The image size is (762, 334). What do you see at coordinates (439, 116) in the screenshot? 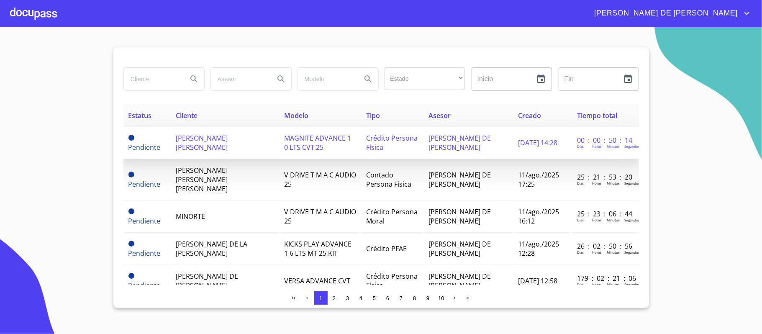
I see `span: Asesor` at bounding box center [439, 116].